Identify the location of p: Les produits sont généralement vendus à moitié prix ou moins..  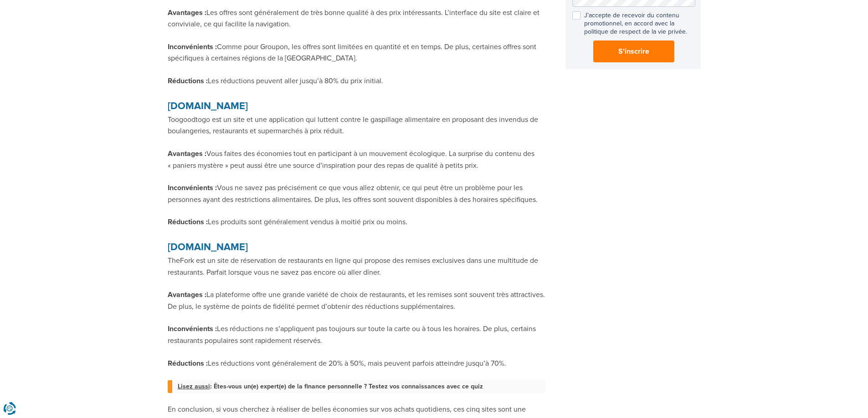
(356, 223).